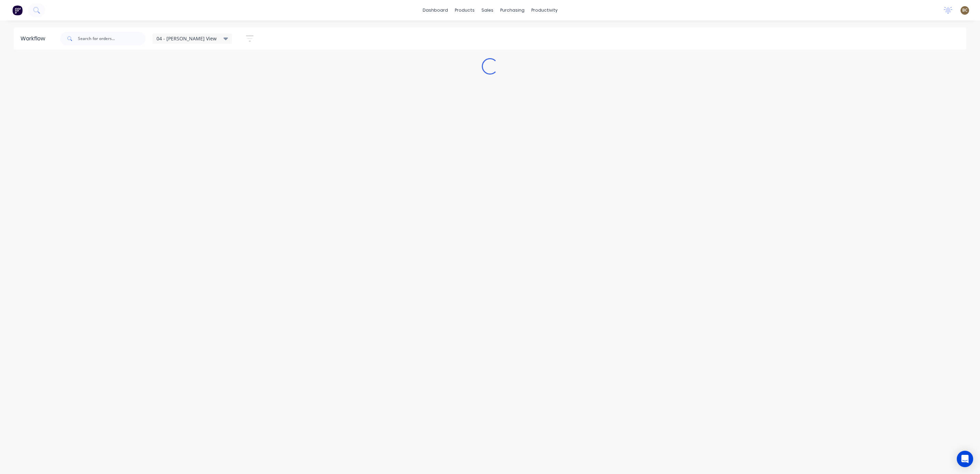 Image resolution: width=980 pixels, height=474 pixels. Describe the element at coordinates (545, 10) in the screenshot. I see `div: productivity` at that location.